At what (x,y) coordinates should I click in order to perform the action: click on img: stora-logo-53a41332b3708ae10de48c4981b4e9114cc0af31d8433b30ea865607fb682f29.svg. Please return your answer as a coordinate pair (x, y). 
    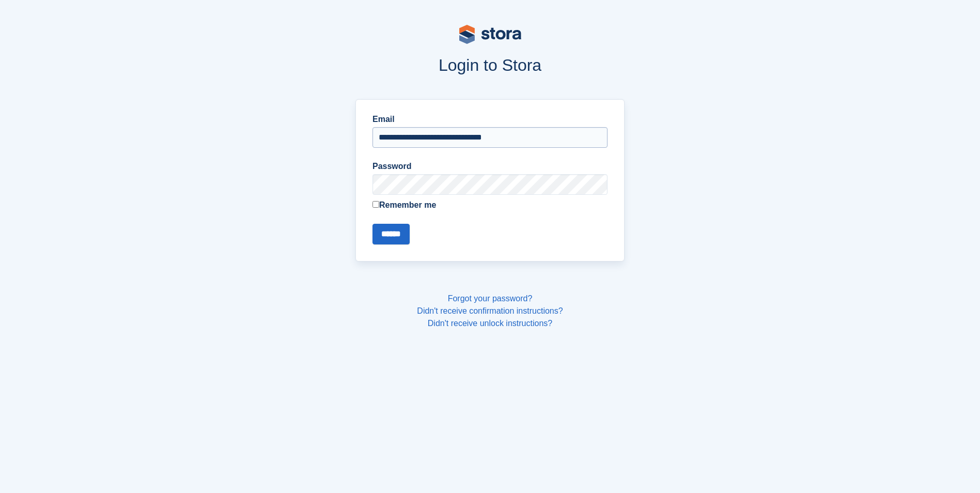
    Looking at the image, I should click on (490, 34).